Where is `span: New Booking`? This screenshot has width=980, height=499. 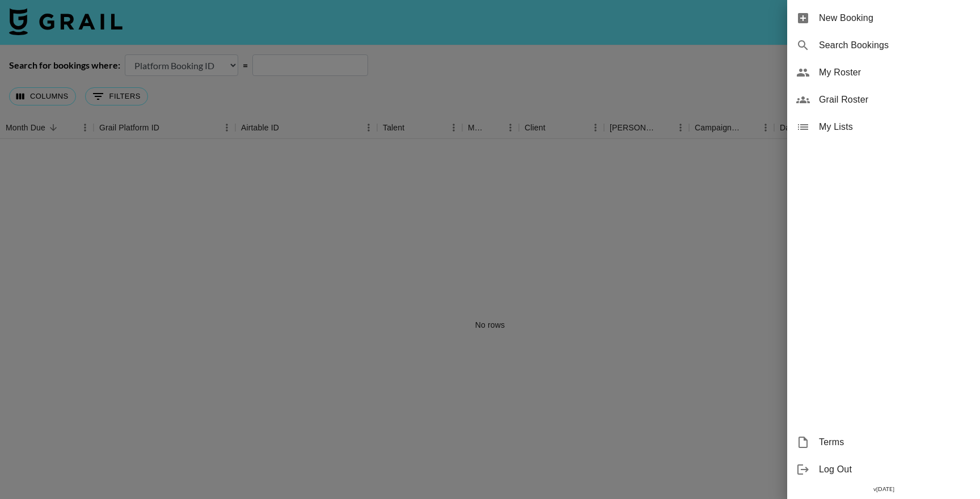 span: New Booking is located at coordinates (894, 18).